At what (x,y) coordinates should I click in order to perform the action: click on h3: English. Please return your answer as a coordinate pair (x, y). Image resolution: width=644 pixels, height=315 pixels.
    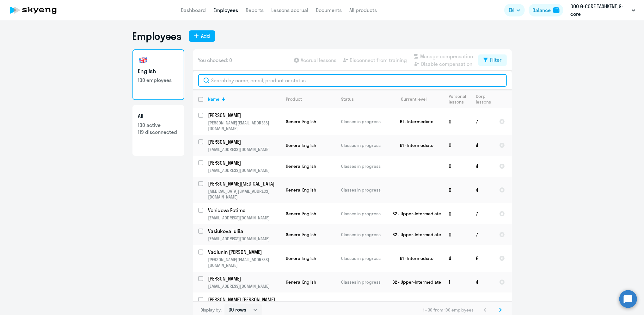
    Looking at the image, I should click on (159, 71).